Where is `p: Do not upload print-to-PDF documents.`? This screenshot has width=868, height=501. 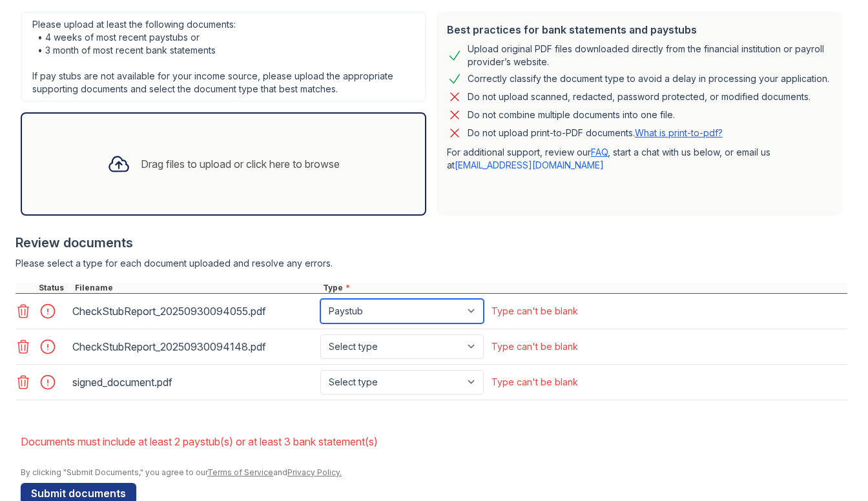 p: Do not upload print-to-PDF documents. is located at coordinates (594, 133).